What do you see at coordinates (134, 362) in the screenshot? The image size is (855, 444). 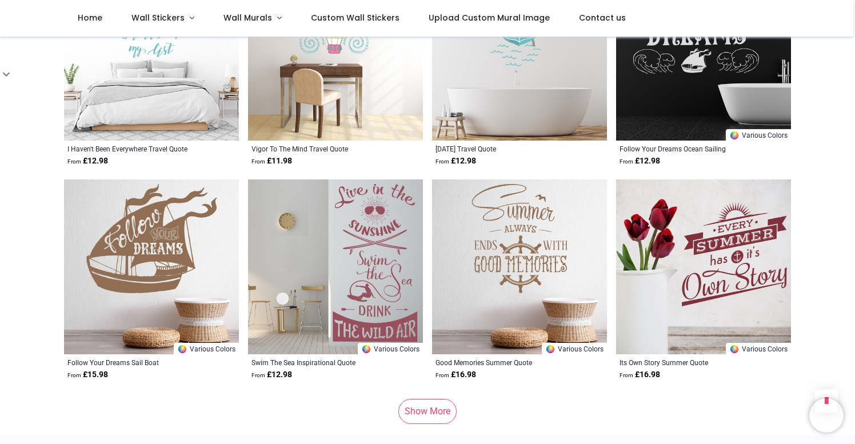 I see `a: Follow Your Dreams Sail Boat` at bounding box center [134, 362].